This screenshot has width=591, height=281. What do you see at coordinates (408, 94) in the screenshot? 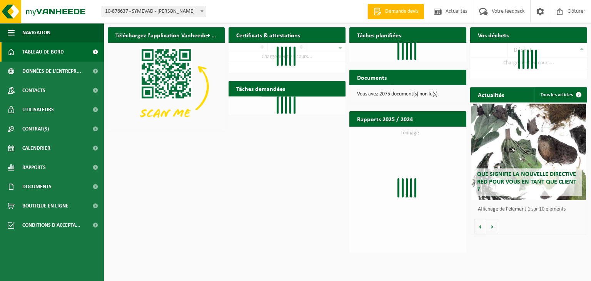
I see `p: Vous avez 2075 document(s) non lu(s).` at bounding box center [408, 94].